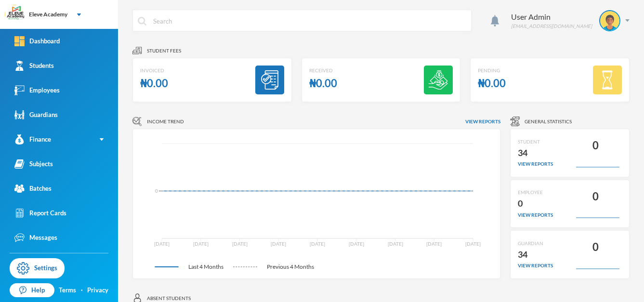 This screenshot has width=644, height=302. Describe the element at coordinates (206, 267) in the screenshot. I see `span: Last 4 Months` at that location.